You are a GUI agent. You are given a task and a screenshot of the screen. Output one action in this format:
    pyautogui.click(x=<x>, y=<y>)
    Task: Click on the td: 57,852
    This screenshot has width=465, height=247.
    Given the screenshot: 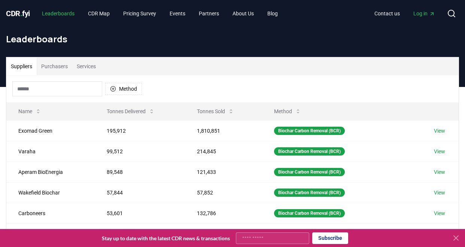 What is the action you would take?
    pyautogui.click(x=223, y=192)
    